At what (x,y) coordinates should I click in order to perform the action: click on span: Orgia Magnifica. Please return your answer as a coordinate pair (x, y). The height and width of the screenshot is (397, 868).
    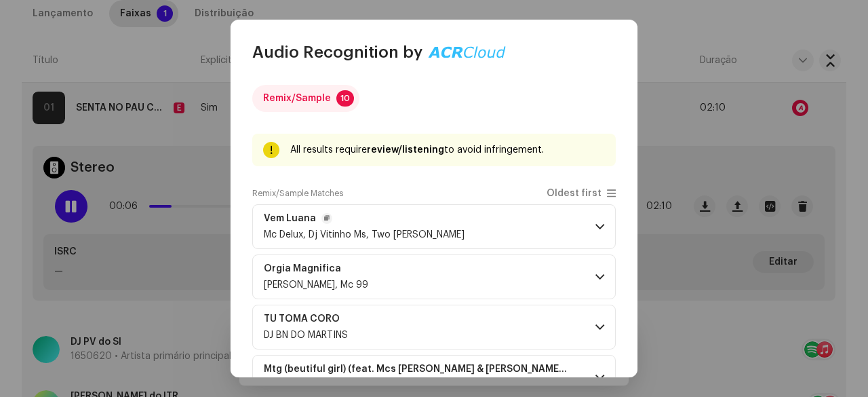
    Looking at the image, I should click on (316, 269).